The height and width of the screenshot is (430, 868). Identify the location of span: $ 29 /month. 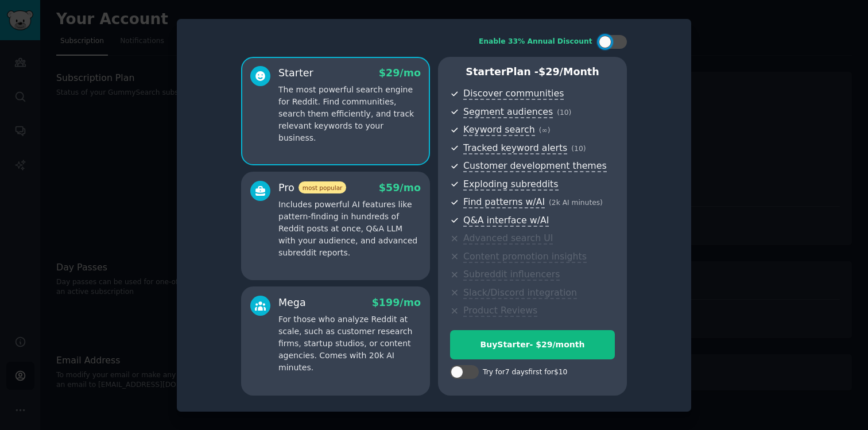
(569, 72).